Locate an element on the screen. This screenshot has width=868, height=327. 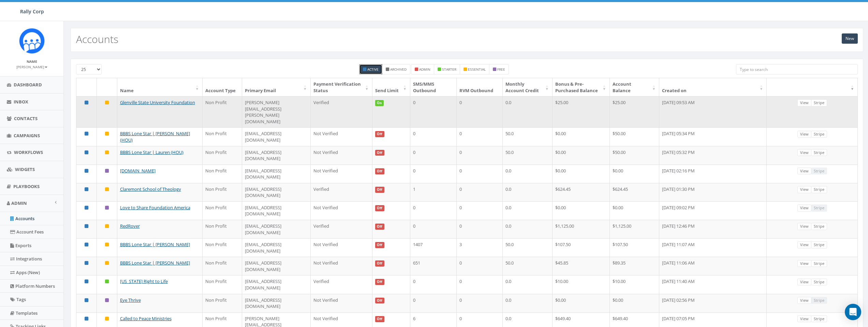
th: RVM Outbound is located at coordinates (480, 87).